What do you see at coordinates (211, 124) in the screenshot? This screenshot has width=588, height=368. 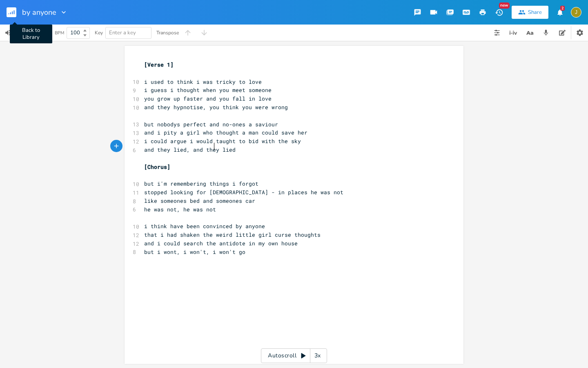 I see `span: but nobodys perfect and no-ones a saviour` at bounding box center [211, 124].